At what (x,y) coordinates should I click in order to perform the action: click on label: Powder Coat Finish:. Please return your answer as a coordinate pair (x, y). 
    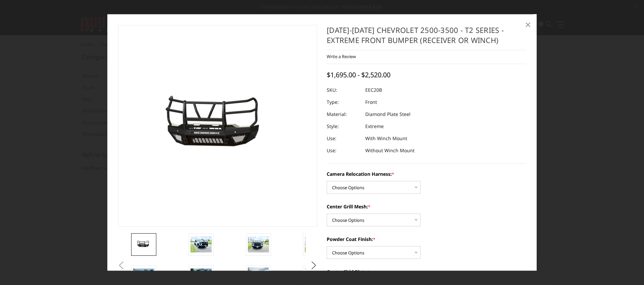
    Looking at the image, I should click on (426, 239).